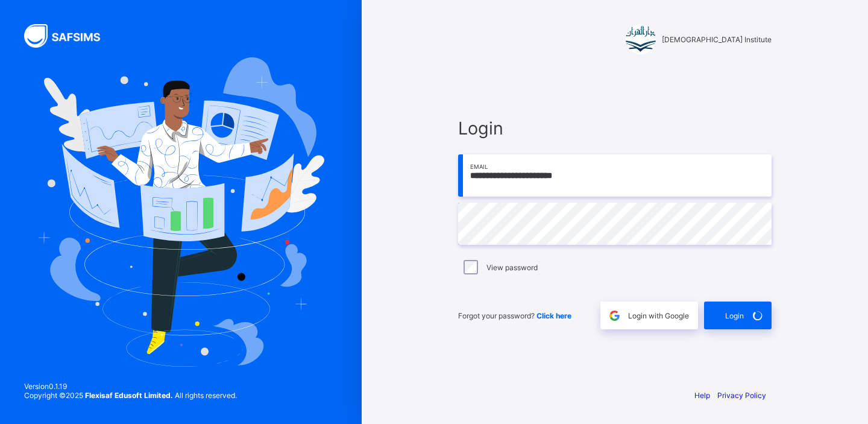  Describe the element at coordinates (515, 315) in the screenshot. I see `span: Forgot your password?` at that location.